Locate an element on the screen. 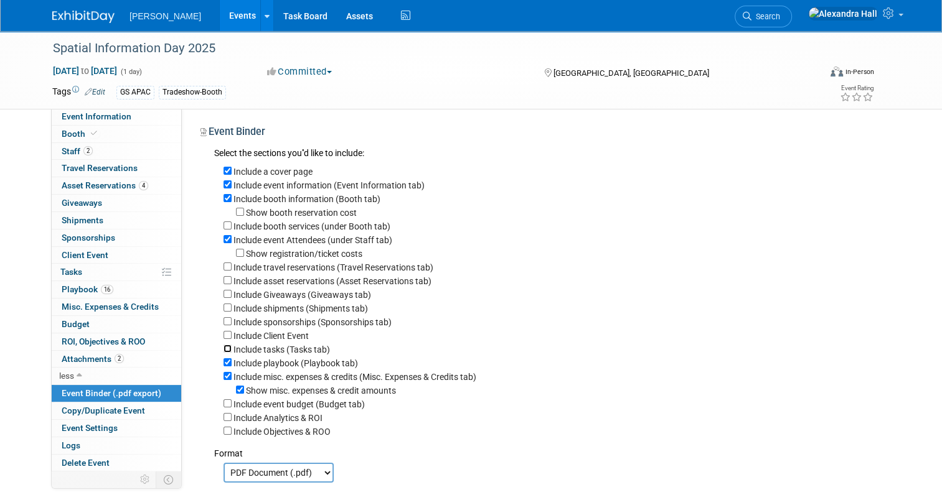  span: Event Information is located at coordinates (96, 116).